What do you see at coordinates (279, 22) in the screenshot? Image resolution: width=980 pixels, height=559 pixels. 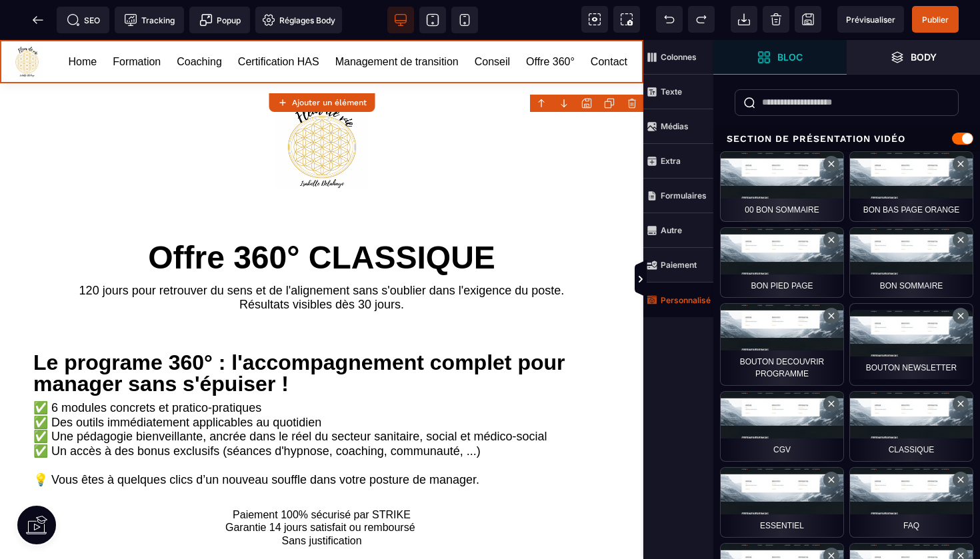 I see `a: Certification HAS` at bounding box center [279, 22].